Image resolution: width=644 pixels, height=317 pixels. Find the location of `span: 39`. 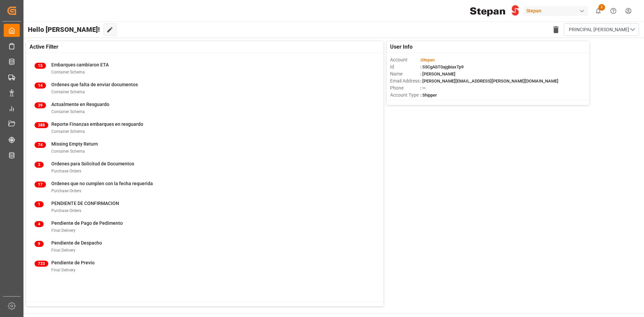

span: 39 is located at coordinates (40, 106).